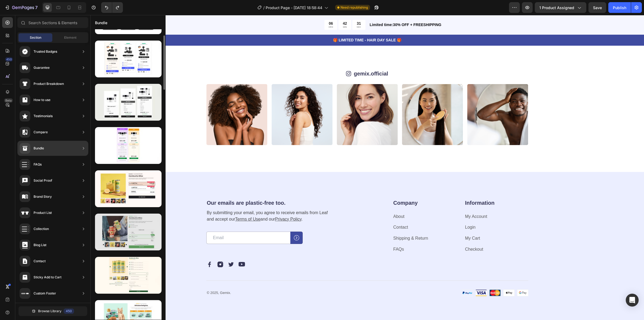 This screenshot has width=644, height=320. I want to click on span: 1 product assigned, so click(557, 7).